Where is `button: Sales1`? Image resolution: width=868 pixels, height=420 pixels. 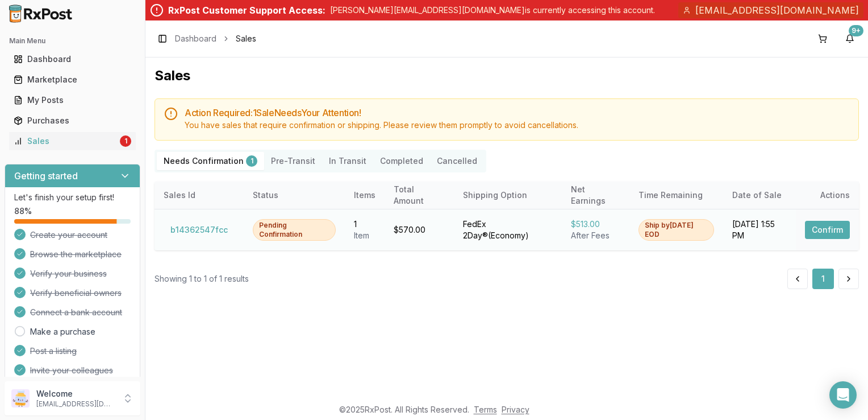 button: Sales1 is located at coordinates (72, 141).